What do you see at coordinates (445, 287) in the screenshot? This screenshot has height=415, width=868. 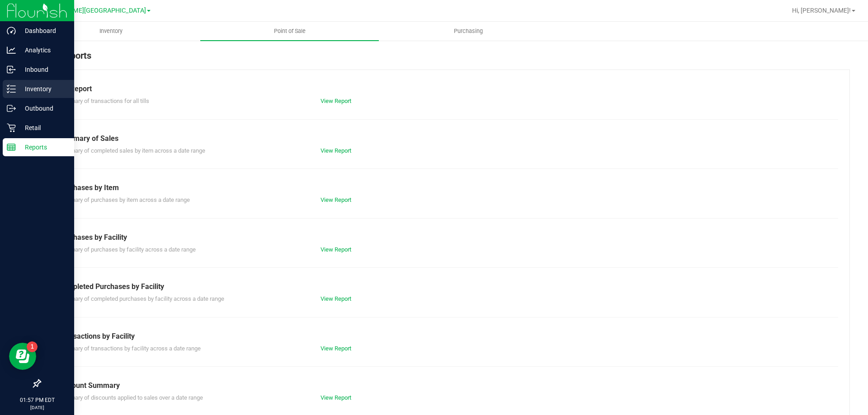 I see `div: Completed Purchases by Facility` at bounding box center [445, 287].